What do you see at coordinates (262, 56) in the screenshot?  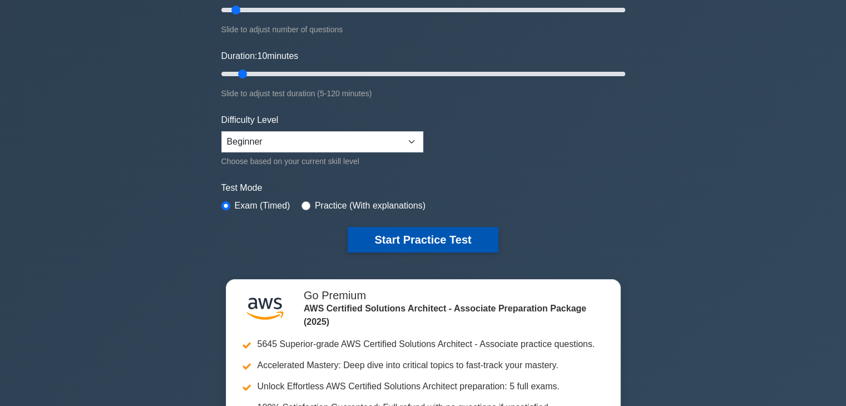 I see `span: 10` at bounding box center [262, 56].